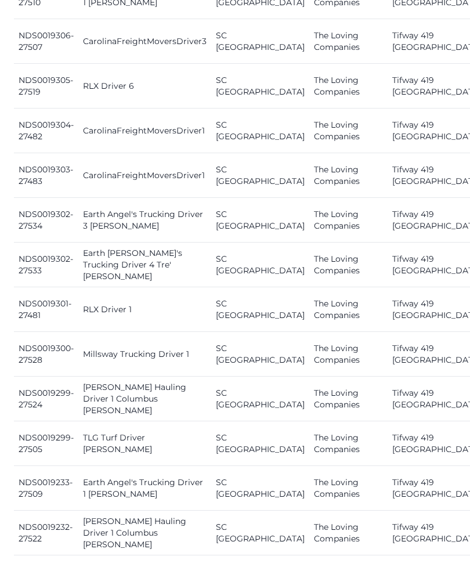 The height and width of the screenshot is (567, 470). Describe the element at coordinates (46, 355) in the screenshot. I see `td: NDS0019300-27528` at that location.